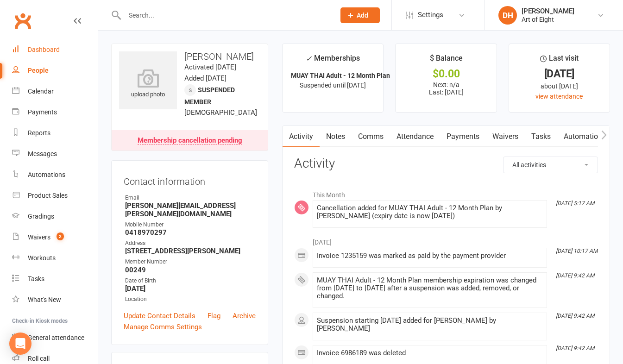 Image resolution: width=623 pixels, height=364 pixels. Describe the element at coordinates (371, 136) in the screenshot. I see `a: Comms` at that location.